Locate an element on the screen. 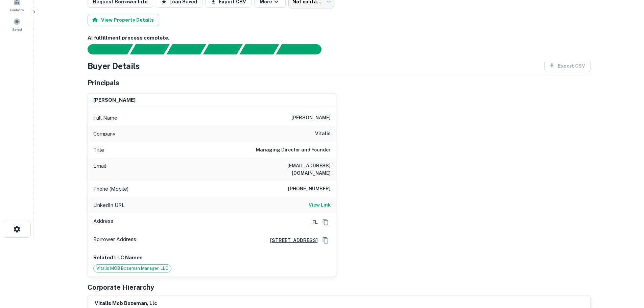  div: AI fulfillment process complete. is located at coordinates (303, 49).